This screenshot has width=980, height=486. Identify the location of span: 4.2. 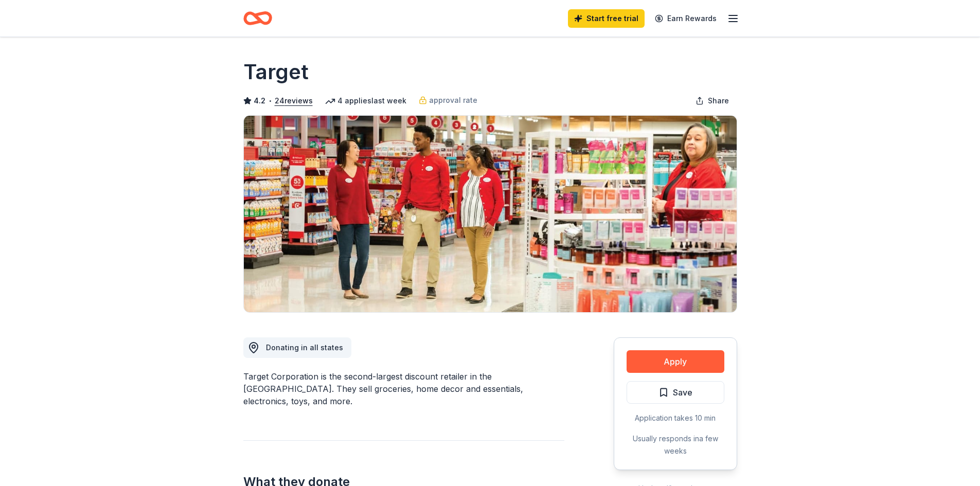
(259, 100).